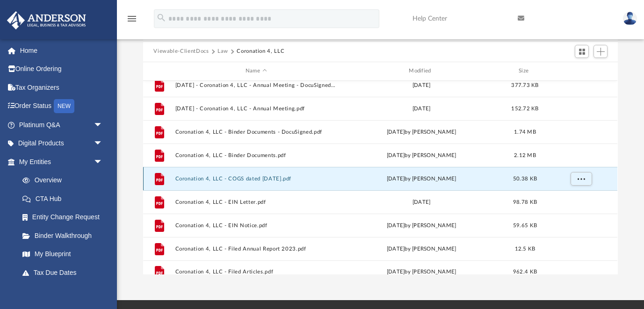  What do you see at coordinates (525, 225) in the screenshot?
I see `span: 59.65 KB` at bounding box center [525, 225].